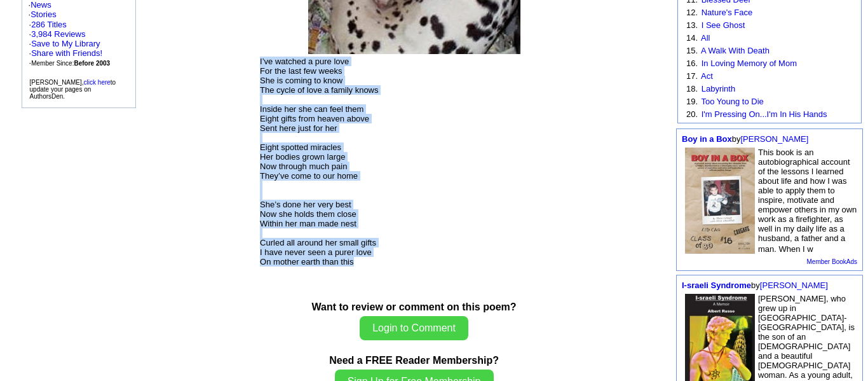 The image size is (868, 381). I want to click on font: 15., so click(692, 50).